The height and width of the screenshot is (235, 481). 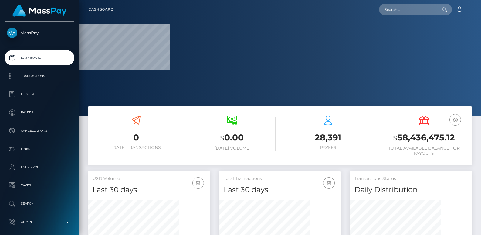 What do you see at coordinates (12, 33) in the screenshot?
I see `img: MassPay` at bounding box center [12, 33].